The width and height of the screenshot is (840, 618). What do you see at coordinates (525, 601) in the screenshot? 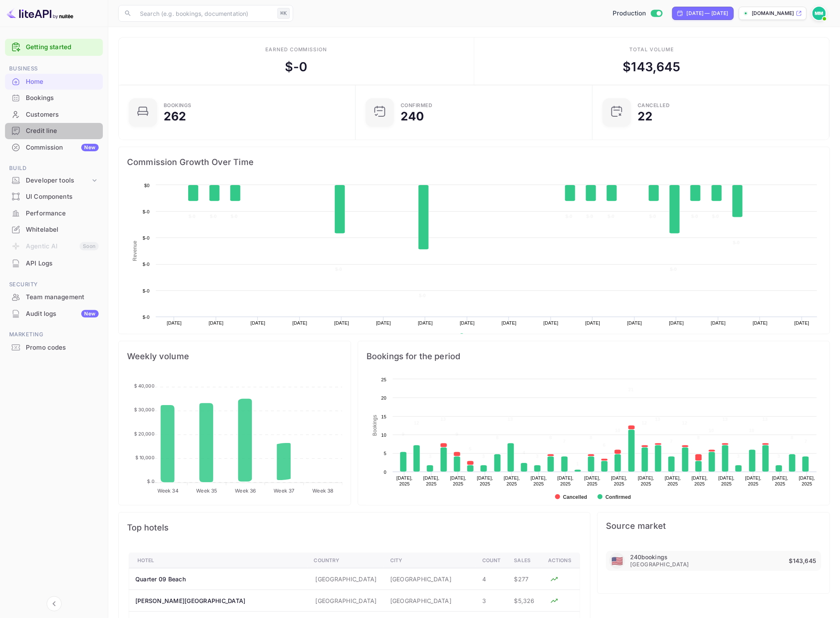
I see `td: $5,326` at bounding box center [525, 601].